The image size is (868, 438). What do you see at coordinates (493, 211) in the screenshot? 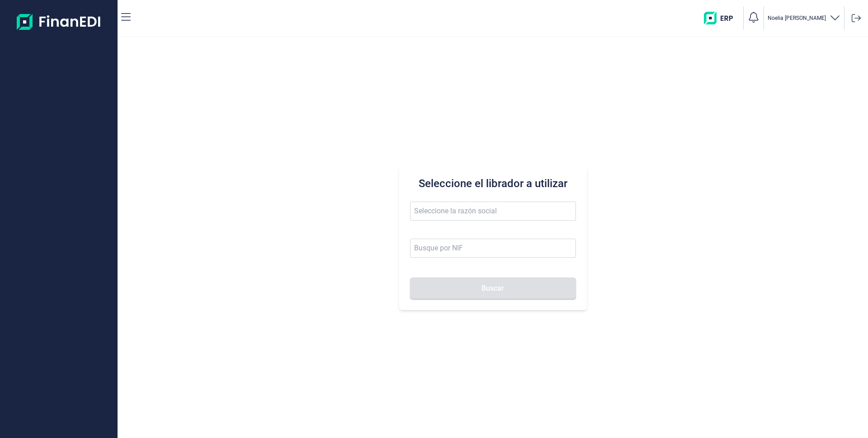
I see `input: Seleccione la razón social` at bounding box center [493, 211].